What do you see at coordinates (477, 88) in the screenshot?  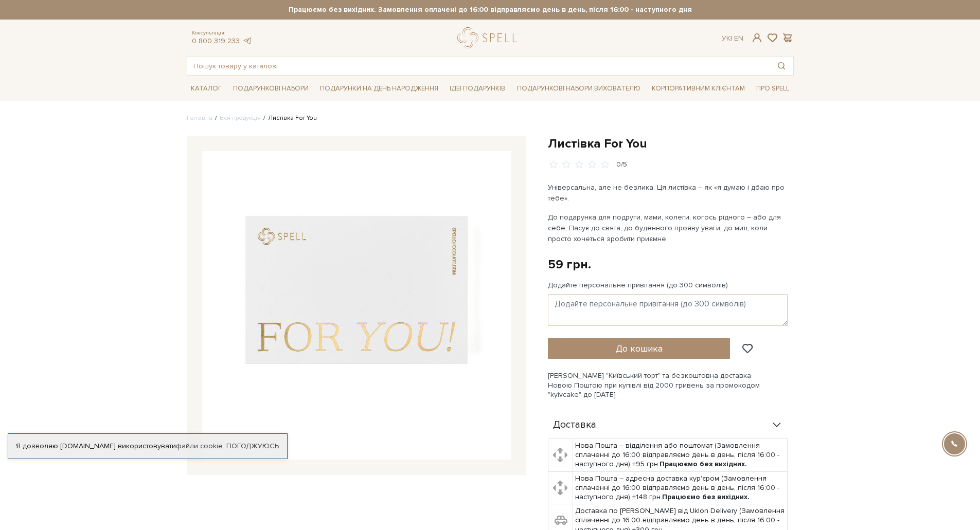 I see `a: Ідеї подарунків` at bounding box center [477, 88].